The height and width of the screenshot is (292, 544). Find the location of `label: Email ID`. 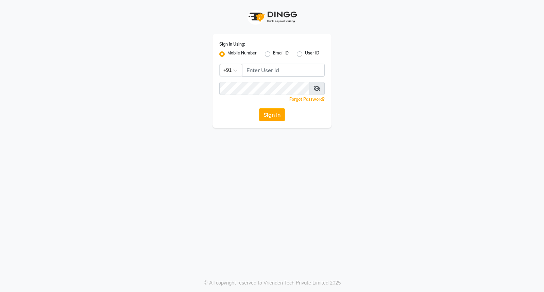

label: Email ID is located at coordinates (281, 54).